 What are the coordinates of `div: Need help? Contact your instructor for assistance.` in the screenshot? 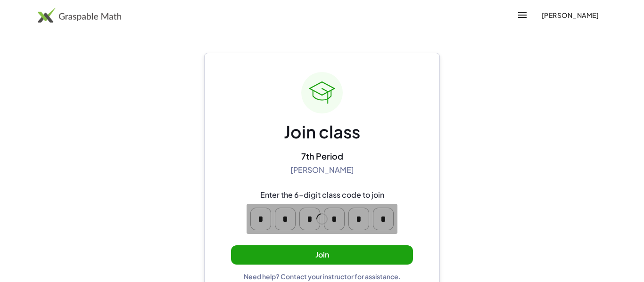 It's located at (322, 277).